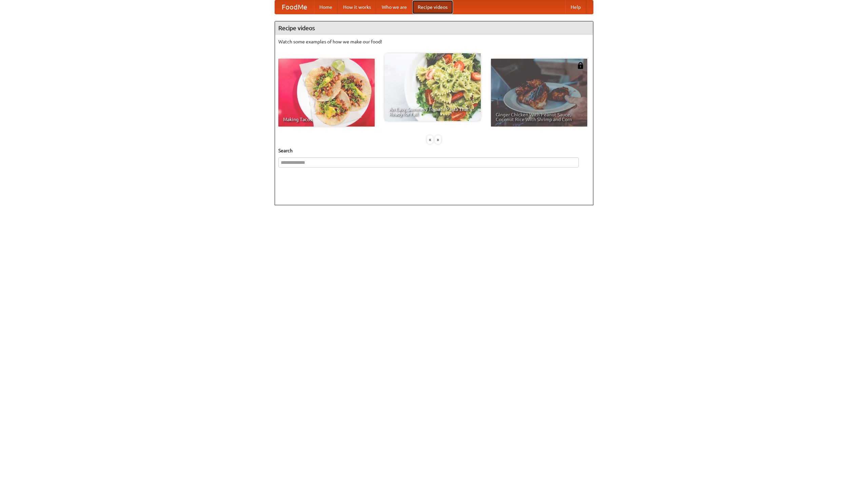 This screenshot has width=868, height=480. I want to click on a: Who we are, so click(395, 7).